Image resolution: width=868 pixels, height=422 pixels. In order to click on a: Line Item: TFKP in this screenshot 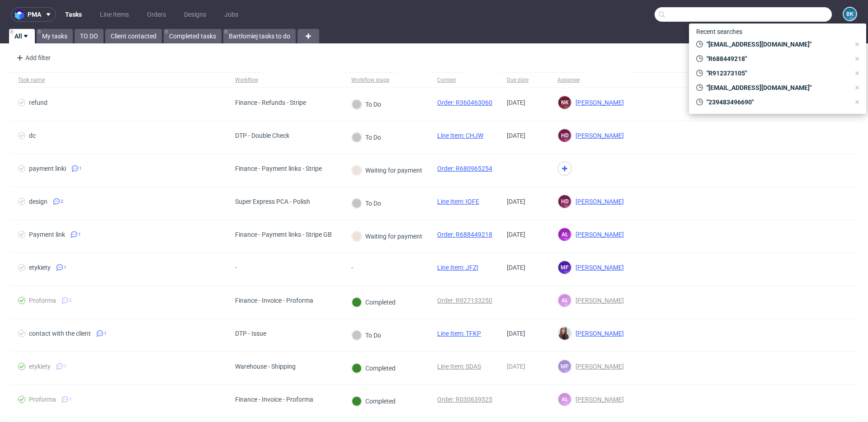, I will do `click(459, 334)`.